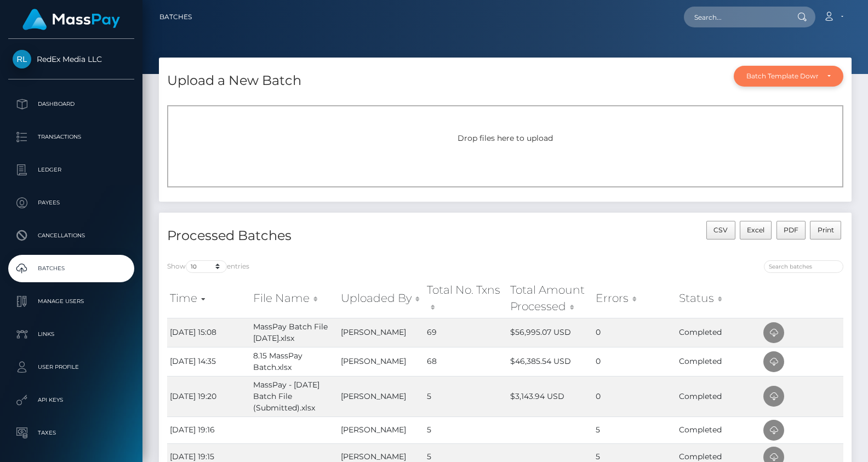 This screenshot has height=462, width=868. Describe the element at coordinates (71, 137) in the screenshot. I see `a: Transactions` at that location.